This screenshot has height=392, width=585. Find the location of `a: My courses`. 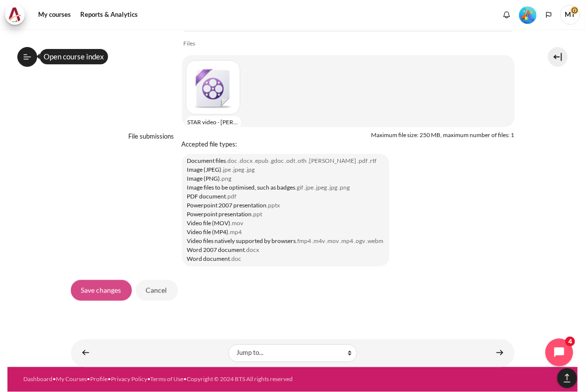

a: My courses is located at coordinates (54, 15).